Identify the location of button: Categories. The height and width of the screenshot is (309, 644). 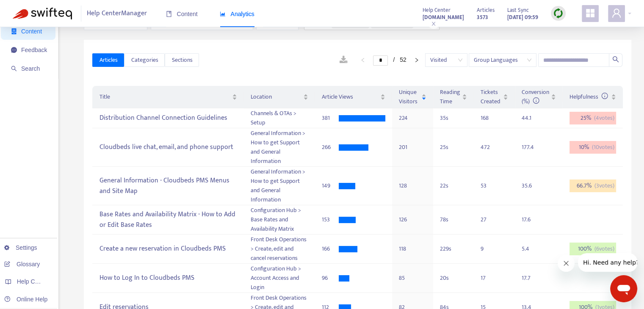
(145, 60).